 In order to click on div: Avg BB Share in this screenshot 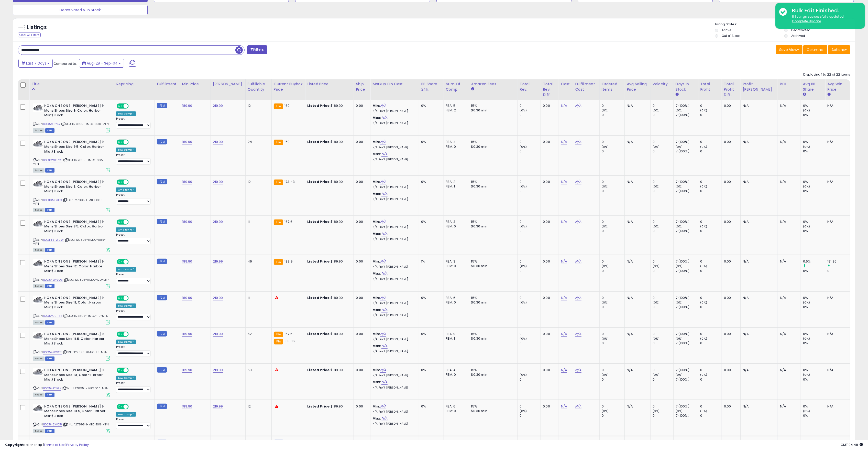, I will do `click(813, 87)`.